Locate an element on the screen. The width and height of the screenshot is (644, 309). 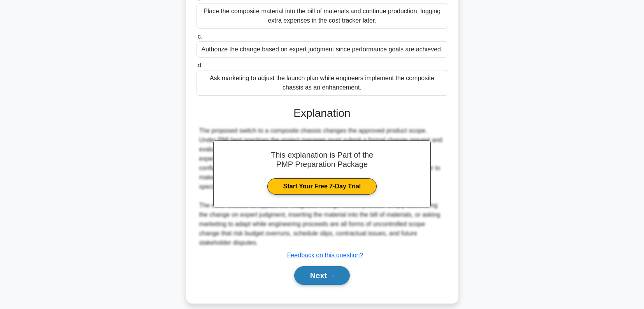
span: c. is located at coordinates (200, 36).